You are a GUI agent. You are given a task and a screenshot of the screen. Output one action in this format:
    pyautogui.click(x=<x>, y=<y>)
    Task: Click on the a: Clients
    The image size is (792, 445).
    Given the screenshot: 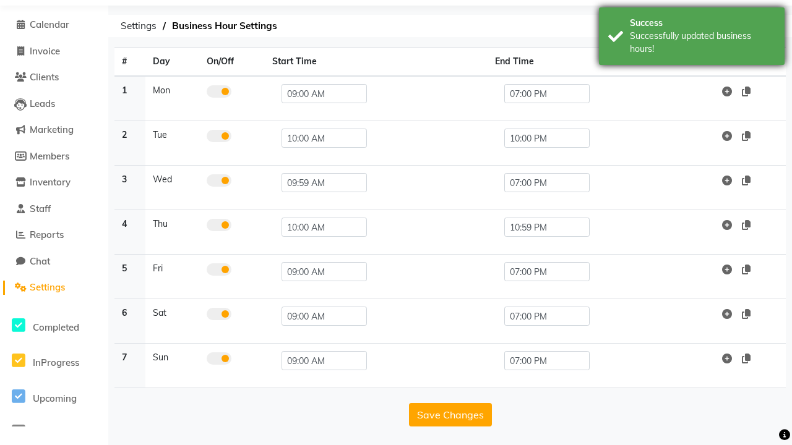 What is the action you would take?
    pyautogui.click(x=54, y=77)
    